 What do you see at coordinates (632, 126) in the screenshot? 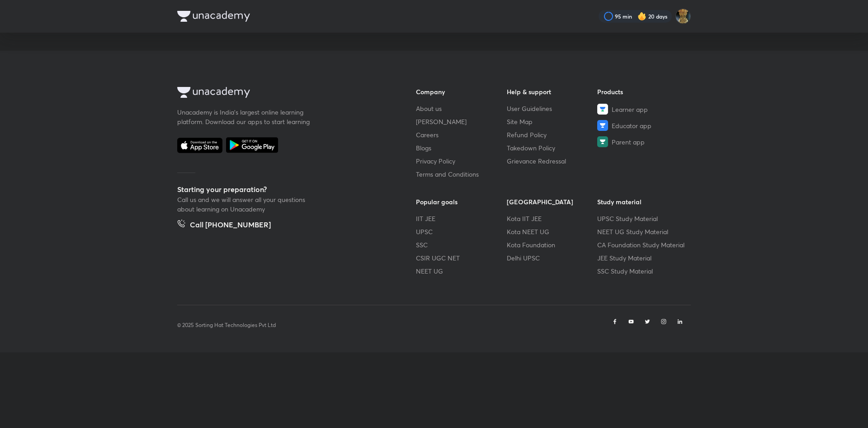
I see `span: Educator app` at bounding box center [632, 126].